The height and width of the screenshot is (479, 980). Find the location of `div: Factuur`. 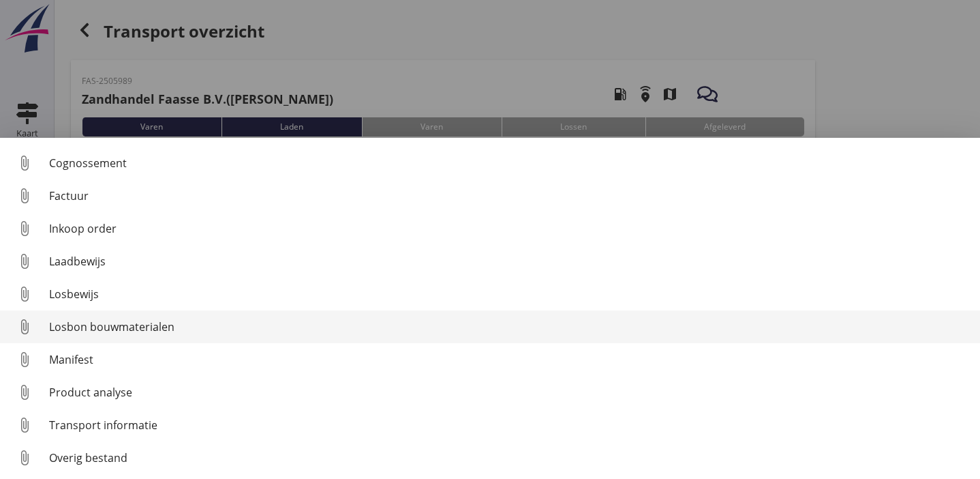

div: Factuur is located at coordinates (509, 196).